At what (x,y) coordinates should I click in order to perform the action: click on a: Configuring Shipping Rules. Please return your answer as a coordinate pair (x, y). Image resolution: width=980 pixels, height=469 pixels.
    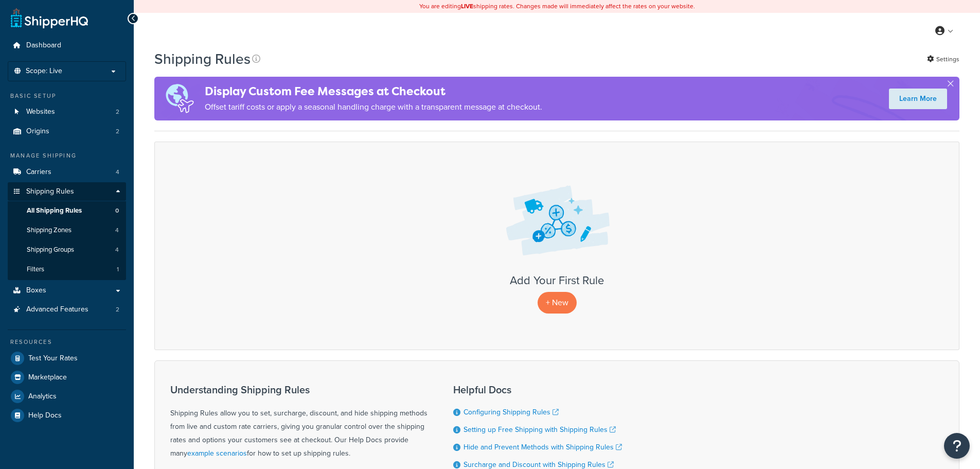
    Looking at the image, I should click on (511, 411).